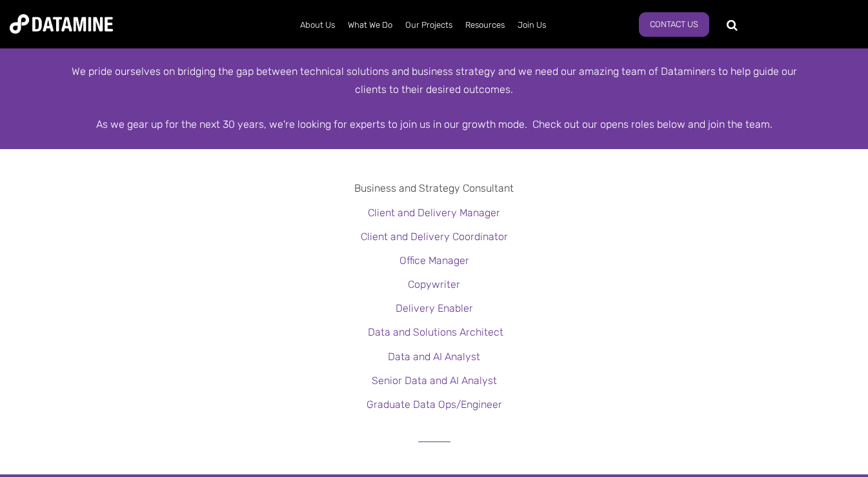  Describe the element at coordinates (674, 24) in the screenshot. I see `a: Contact Us` at that location.